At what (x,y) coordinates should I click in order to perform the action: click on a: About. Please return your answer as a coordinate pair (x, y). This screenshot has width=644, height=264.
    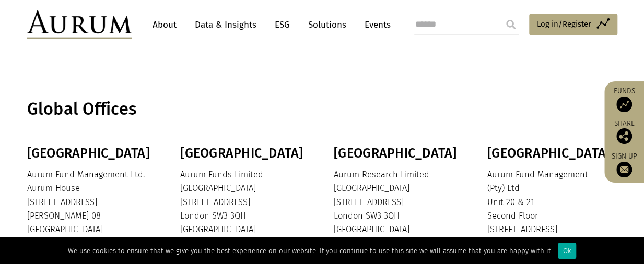
    Looking at the image, I should click on (164, 25).